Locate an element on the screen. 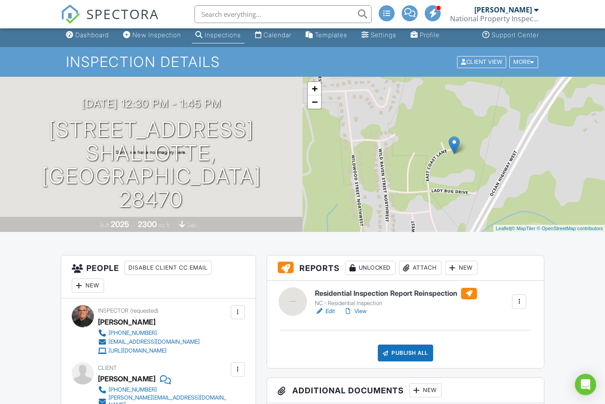 The height and width of the screenshot is (404, 605). a: SPECTORA is located at coordinates (110, 21).